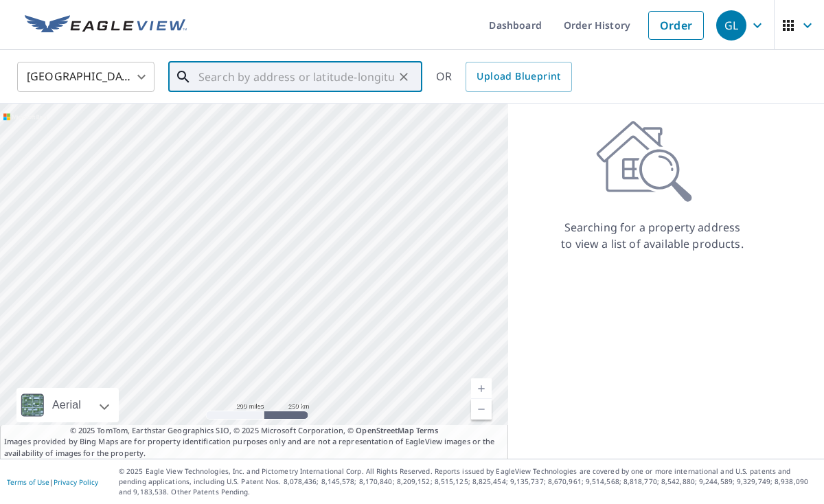  What do you see at coordinates (106, 25) in the screenshot?
I see `img: EV Logo` at bounding box center [106, 25].